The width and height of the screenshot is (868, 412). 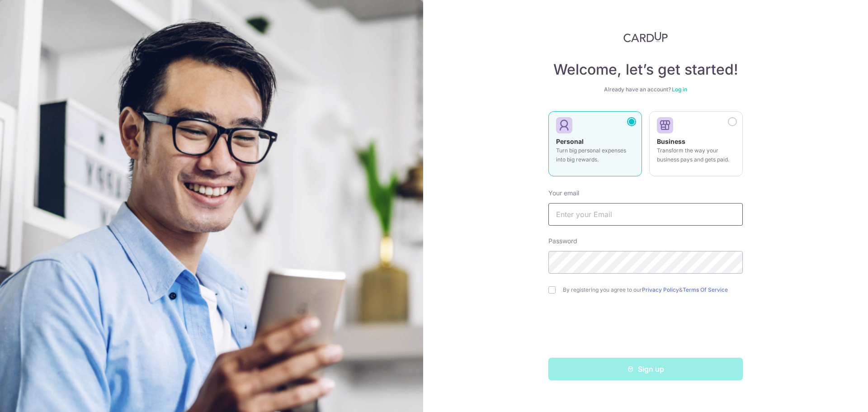 I want to click on img: CardUp Logo, so click(x=646, y=37).